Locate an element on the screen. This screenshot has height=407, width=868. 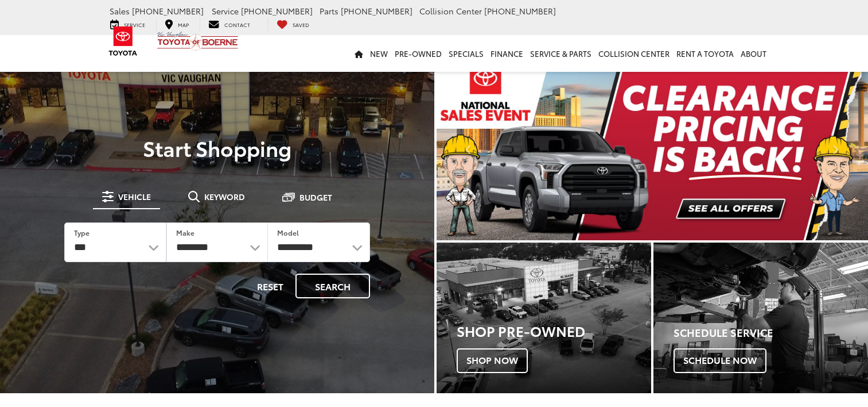
a: Service is located at coordinates (127, 24).